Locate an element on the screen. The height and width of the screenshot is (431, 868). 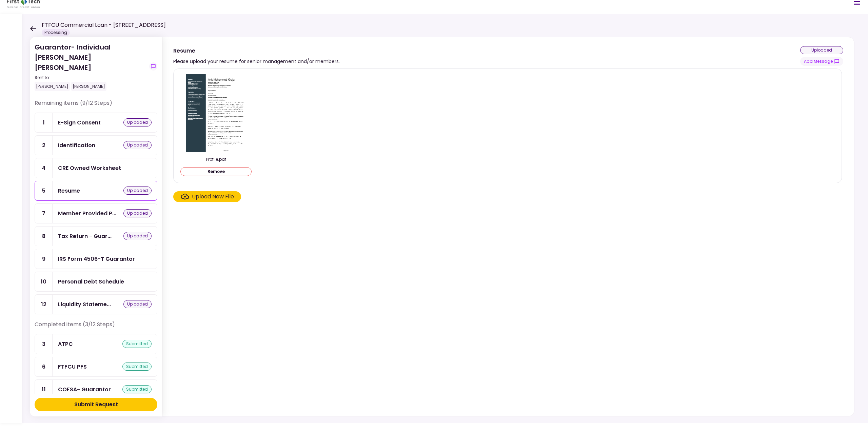
div: 1 is located at coordinates (43, 122).